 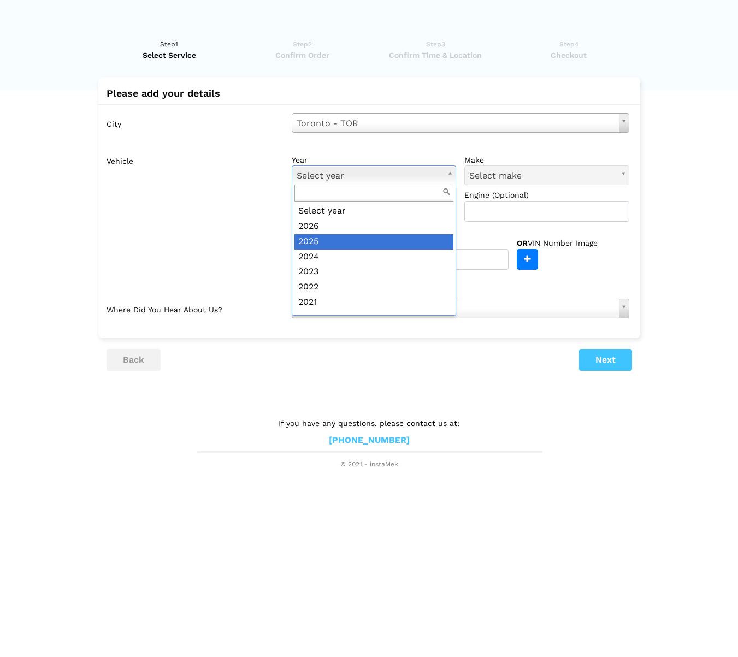 What do you see at coordinates (374, 303) in the screenshot?
I see `div: 2021` at bounding box center [374, 303].